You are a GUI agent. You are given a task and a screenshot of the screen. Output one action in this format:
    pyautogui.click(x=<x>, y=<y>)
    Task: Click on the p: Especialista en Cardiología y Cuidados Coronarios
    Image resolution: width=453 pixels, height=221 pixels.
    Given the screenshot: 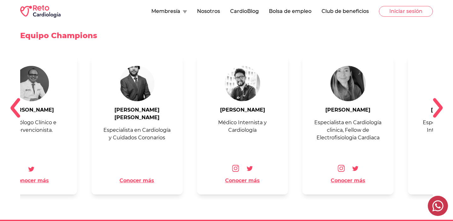 What is the action you would take?
    pyautogui.click(x=137, y=134)
    